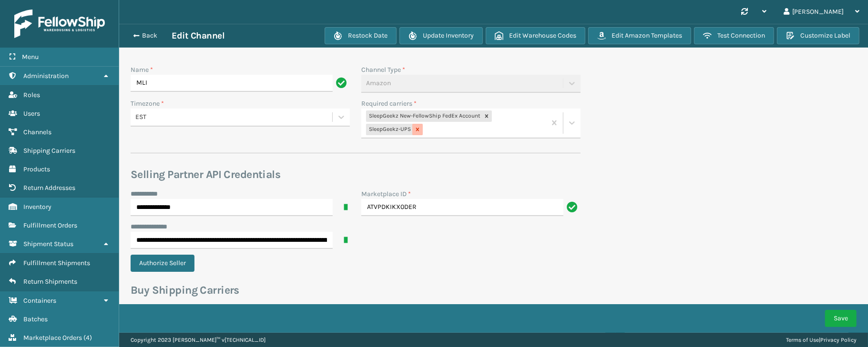  Describe the element at coordinates (162, 264) in the screenshot. I see `button: Authorize Seller` at that location.